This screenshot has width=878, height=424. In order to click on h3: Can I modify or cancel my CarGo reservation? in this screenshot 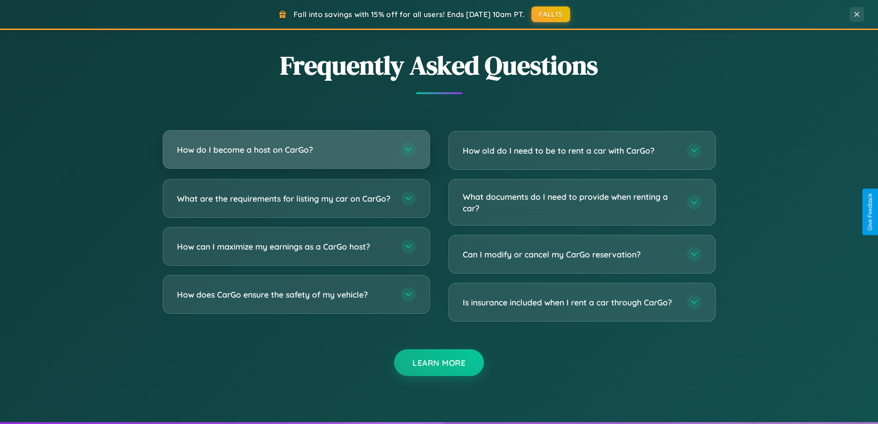, I will do `click(570, 254)`.